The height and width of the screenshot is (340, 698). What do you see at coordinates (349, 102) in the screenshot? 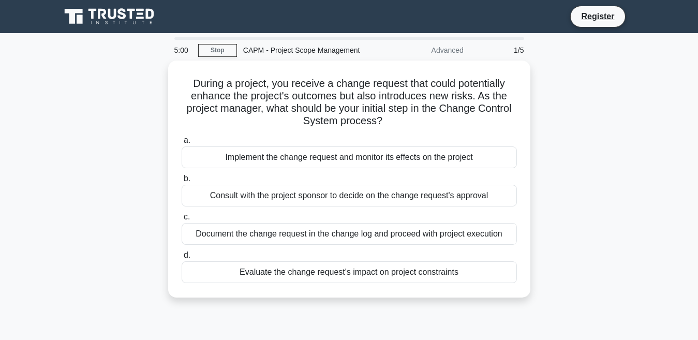
I see `h5: During a project, you receive a change request that could potentially enhance the project's outco...` at bounding box center [349, 102].